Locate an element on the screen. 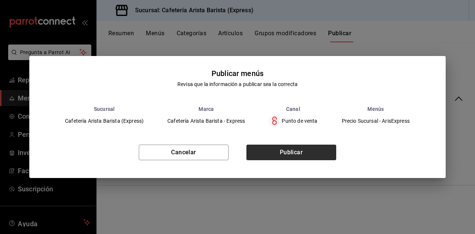 The width and height of the screenshot is (475, 234). div: Revisa que la información a publicar sea la correcta is located at coordinates (237, 84).